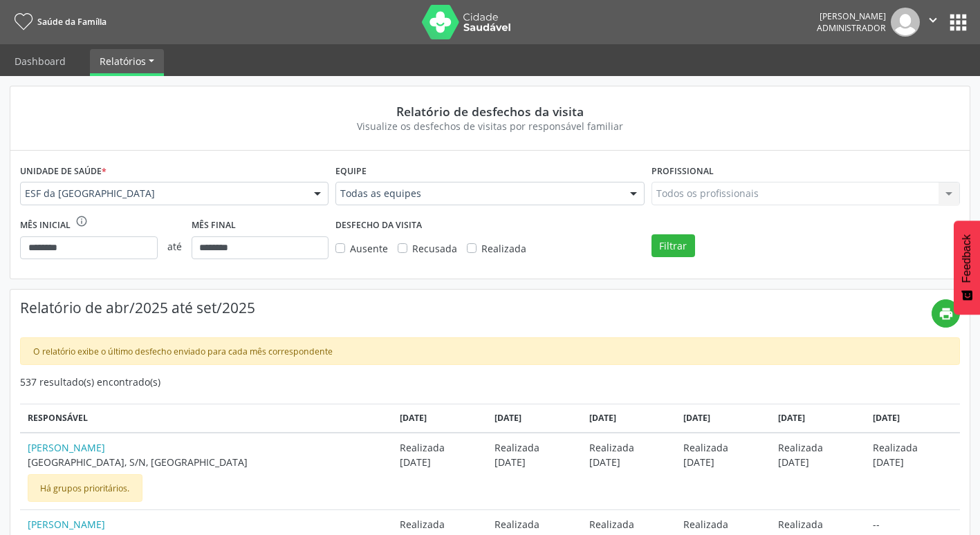 This screenshot has height=535, width=980. I want to click on label: Mês inicial, so click(45, 225).